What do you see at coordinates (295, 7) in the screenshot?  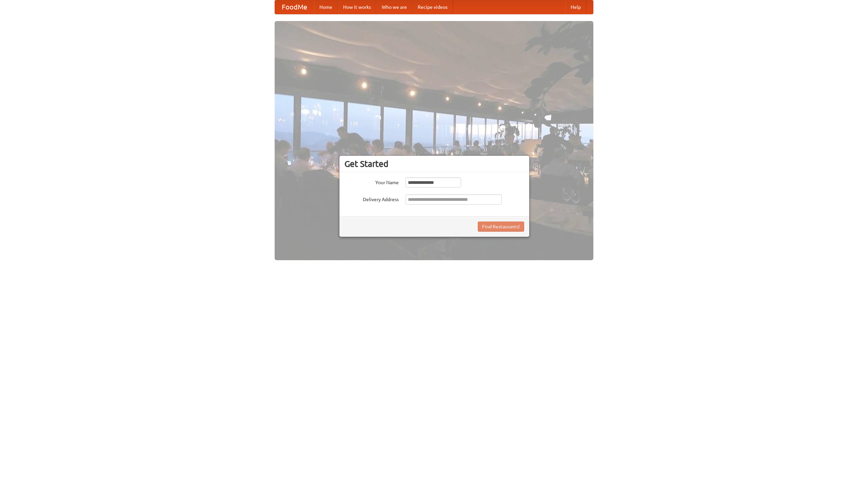 I see `a: FoodMe` at bounding box center [295, 7].